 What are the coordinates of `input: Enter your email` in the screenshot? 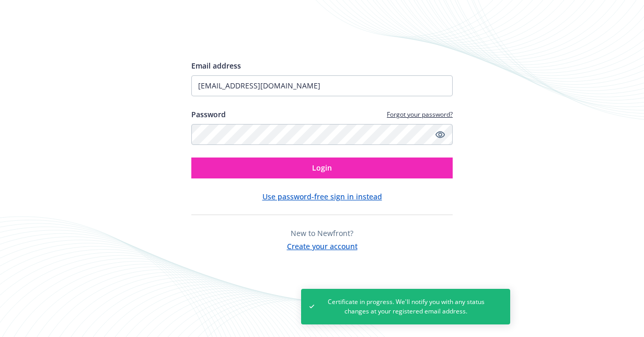 It's located at (322, 86).